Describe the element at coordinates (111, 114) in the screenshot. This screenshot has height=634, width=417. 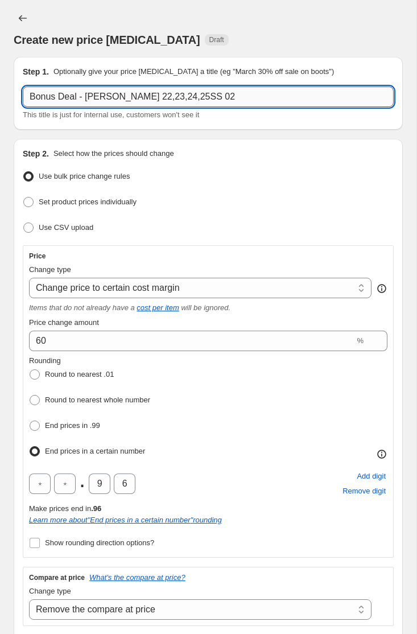
I see `span: This title is just for internal use, customers won't see it` at that location.